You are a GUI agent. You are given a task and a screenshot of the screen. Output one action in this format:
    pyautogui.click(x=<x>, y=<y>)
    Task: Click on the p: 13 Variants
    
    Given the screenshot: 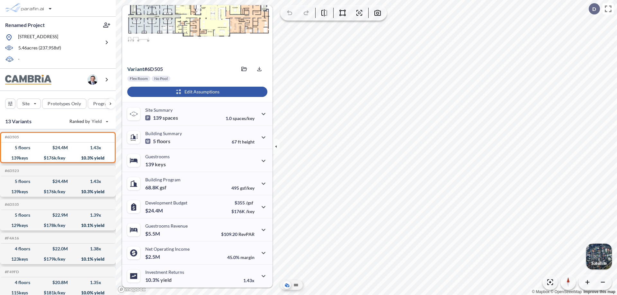 What is the action you would take?
    pyautogui.click(x=18, y=121)
    